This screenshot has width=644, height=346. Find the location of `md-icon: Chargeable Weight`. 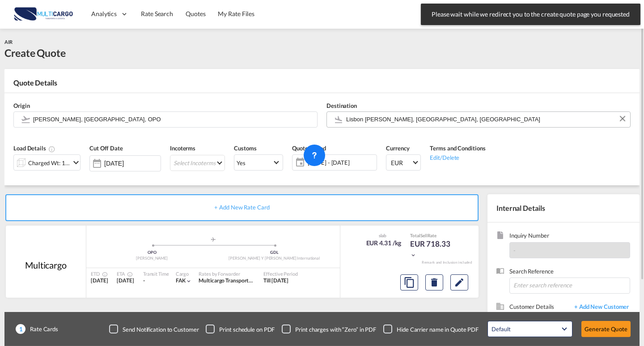

md-icon: Chargeable Weight is located at coordinates (52, 149).